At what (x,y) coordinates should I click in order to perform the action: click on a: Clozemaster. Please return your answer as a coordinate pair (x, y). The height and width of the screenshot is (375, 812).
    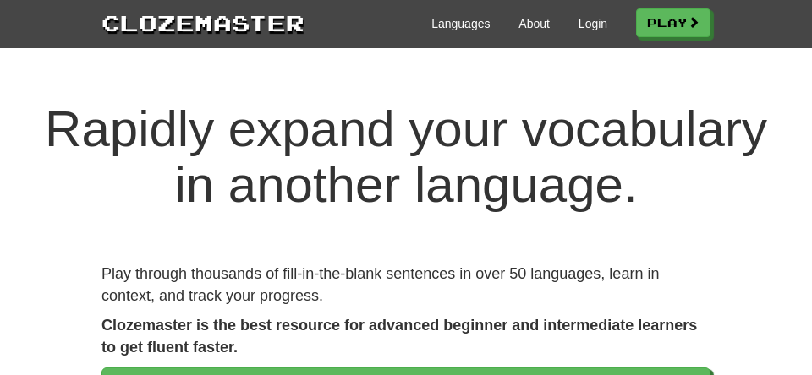
    Looking at the image, I should click on (203, 22).